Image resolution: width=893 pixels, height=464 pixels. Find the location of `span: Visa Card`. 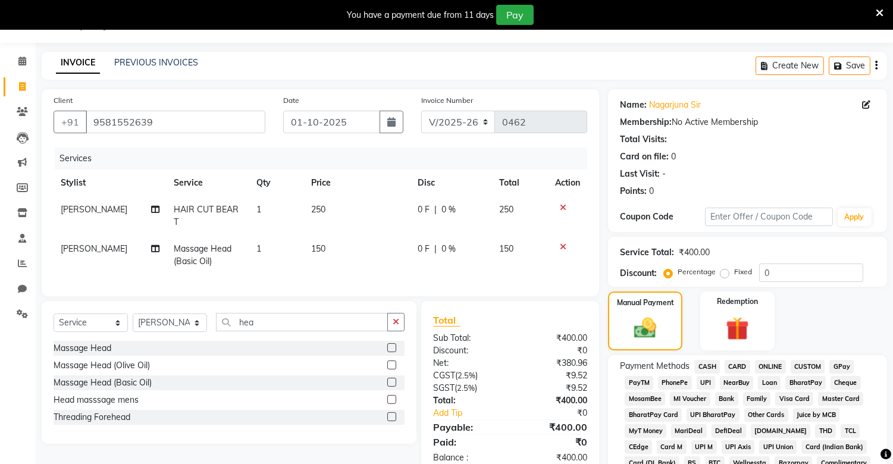

span: Visa Card is located at coordinates (794, 399).